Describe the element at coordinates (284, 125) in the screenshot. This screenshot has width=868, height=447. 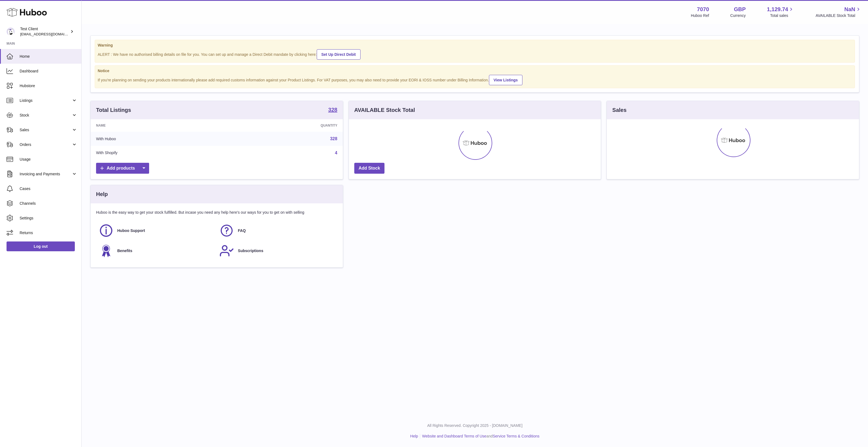
I see `th: Quantity` at that location.